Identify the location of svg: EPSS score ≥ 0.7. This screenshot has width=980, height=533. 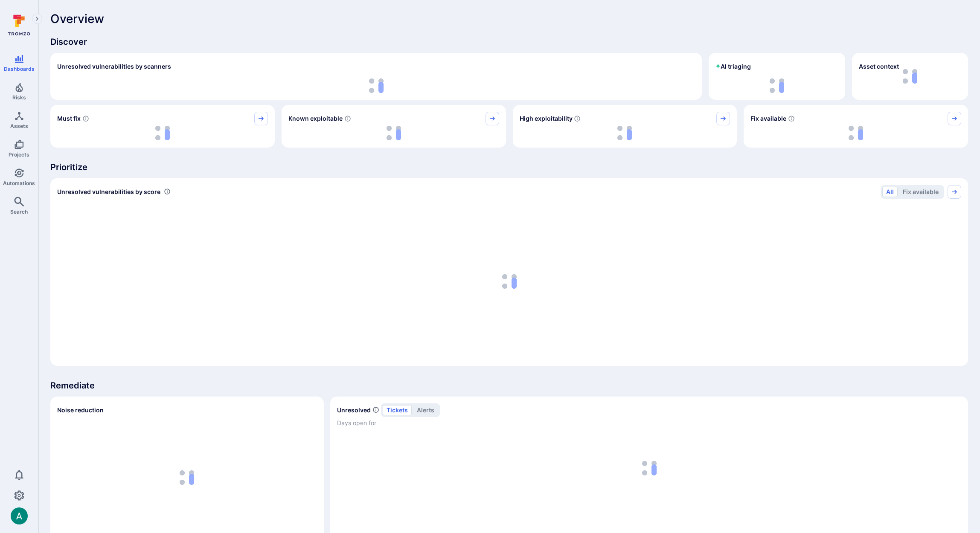
(577, 119).